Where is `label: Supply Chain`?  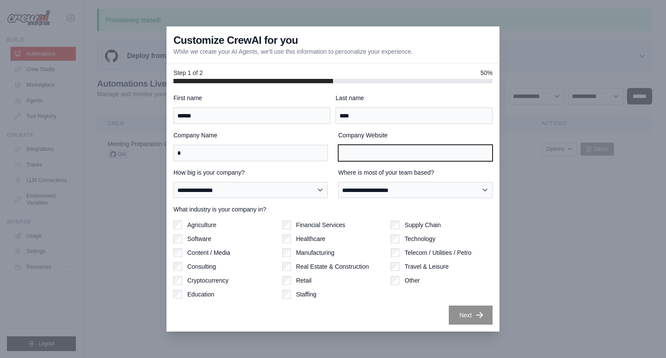 label: Supply Chain is located at coordinates (422, 225).